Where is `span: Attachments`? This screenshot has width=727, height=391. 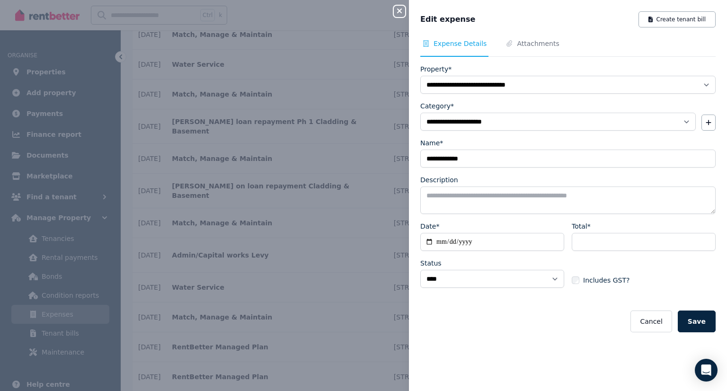 span: Attachments is located at coordinates (537, 44).